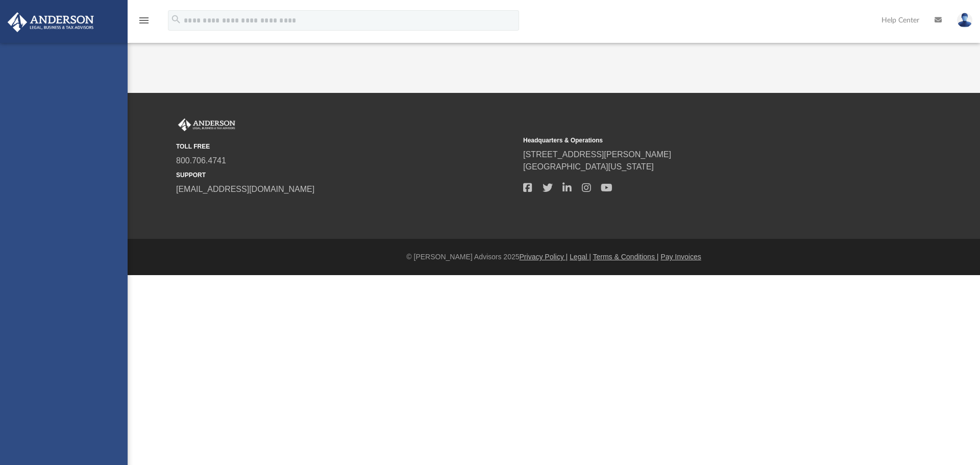  What do you see at coordinates (201, 160) in the screenshot?
I see `a: 800.706.4741` at bounding box center [201, 160].